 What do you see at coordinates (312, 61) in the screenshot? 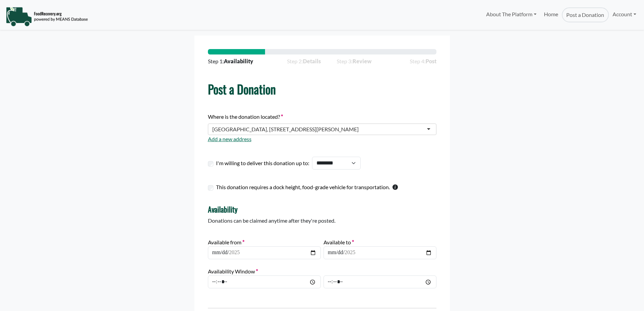
I see `strong: Details` at bounding box center [312, 61].